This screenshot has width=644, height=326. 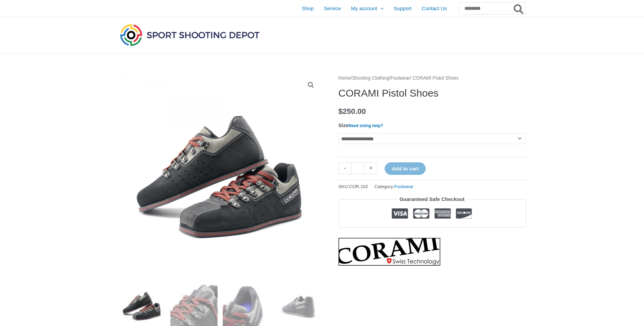 What do you see at coordinates (518, 9) in the screenshot?
I see `button: Search` at bounding box center [518, 9].